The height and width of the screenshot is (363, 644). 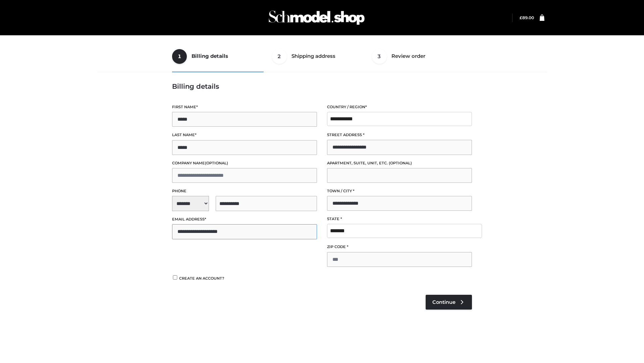 What do you see at coordinates (316, 17) in the screenshot?
I see `img: Schmodel Admin 964` at bounding box center [316, 17].